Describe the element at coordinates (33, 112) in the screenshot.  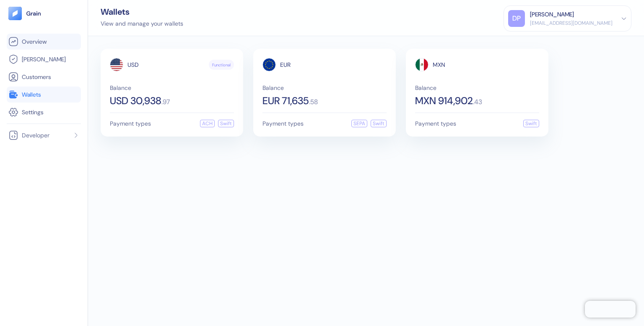
I see `span: Settings` at that location.